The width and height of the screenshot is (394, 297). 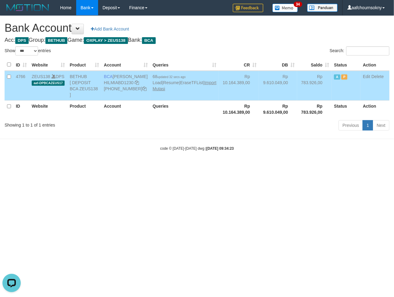 What do you see at coordinates (28, 51) in the screenshot?
I see `label: Show entries` at bounding box center [28, 51].